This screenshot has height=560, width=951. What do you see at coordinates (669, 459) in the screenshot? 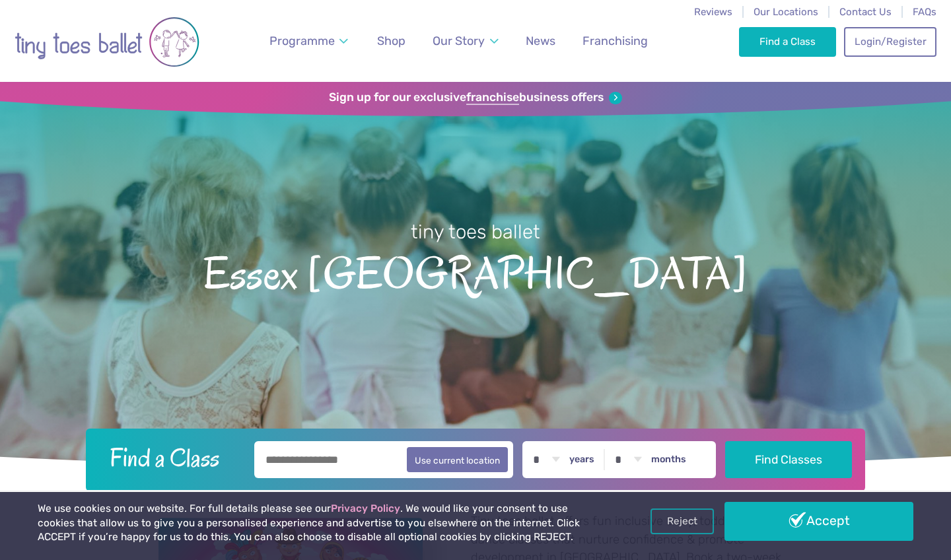
I see `label: months` at bounding box center [669, 459].